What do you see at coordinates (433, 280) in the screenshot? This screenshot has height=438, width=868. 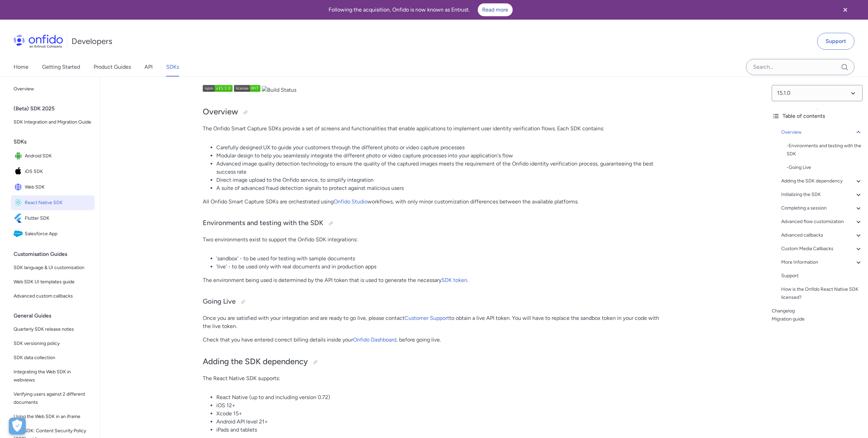 I see `p: The environment being used is determined by the API token that is used to generate the necessary .` at bounding box center [433, 280].